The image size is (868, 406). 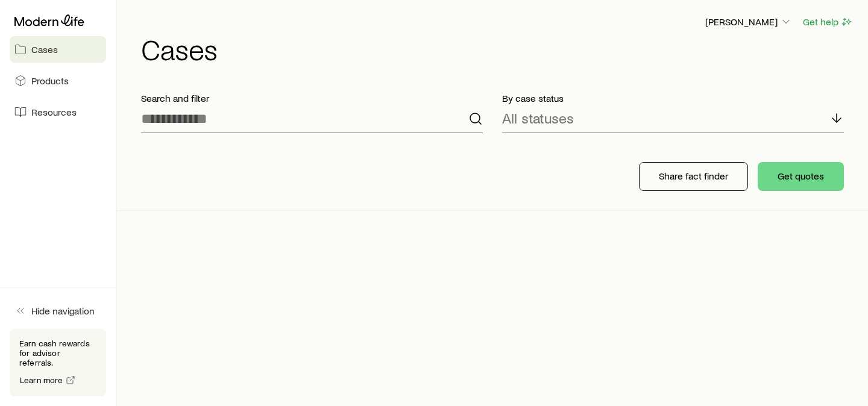 I want to click on p: All statuses, so click(x=537, y=118).